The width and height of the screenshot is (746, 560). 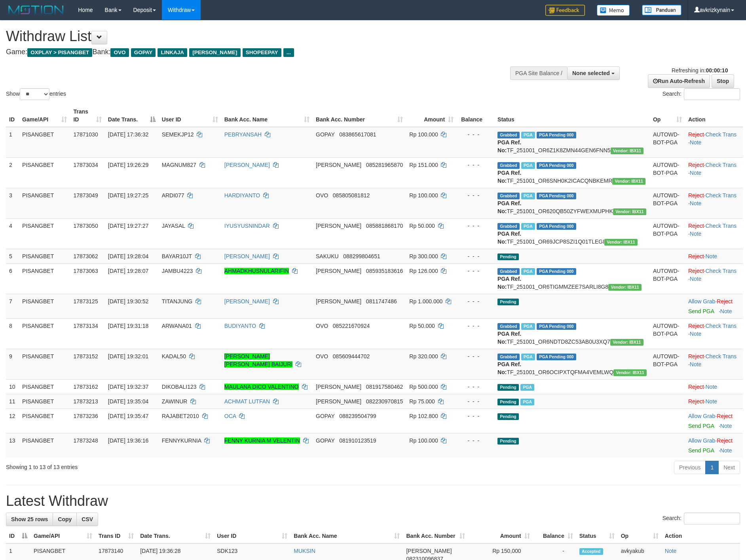 I want to click on th: Balance, so click(x=475, y=116).